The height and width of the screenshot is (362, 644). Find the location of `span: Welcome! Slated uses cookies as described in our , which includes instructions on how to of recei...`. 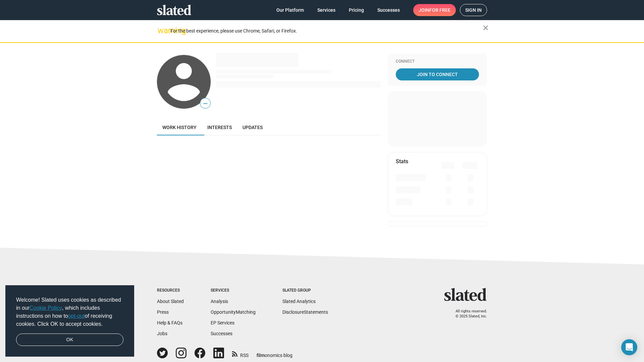

span: Welcome! Slated uses cookies as described in our , which includes instructions on how to of recei... is located at coordinates (70, 312).